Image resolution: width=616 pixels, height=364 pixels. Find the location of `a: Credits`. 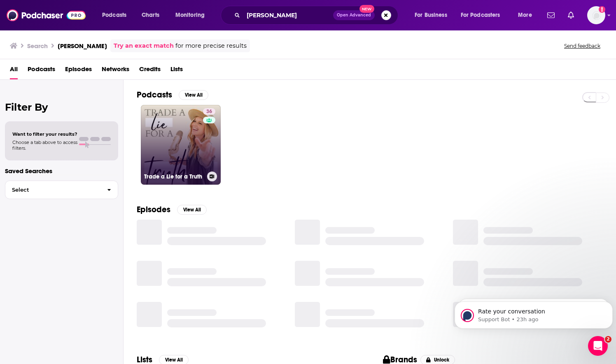

a: Credits is located at coordinates (150, 71).